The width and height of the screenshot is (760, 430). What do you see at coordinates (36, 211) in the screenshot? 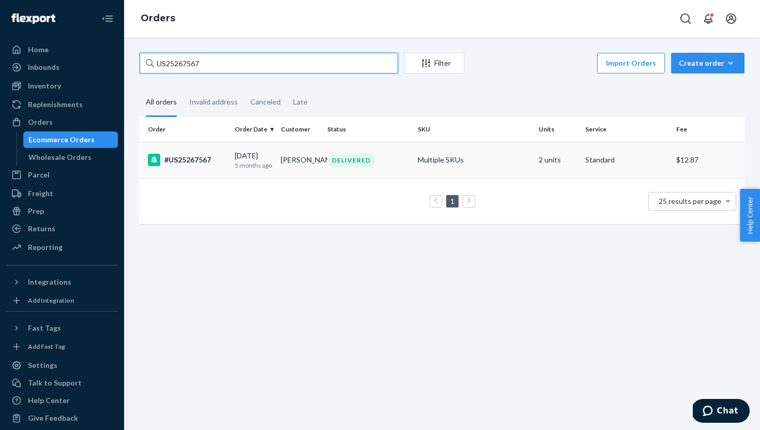
I see `div: Prep` at bounding box center [36, 211].